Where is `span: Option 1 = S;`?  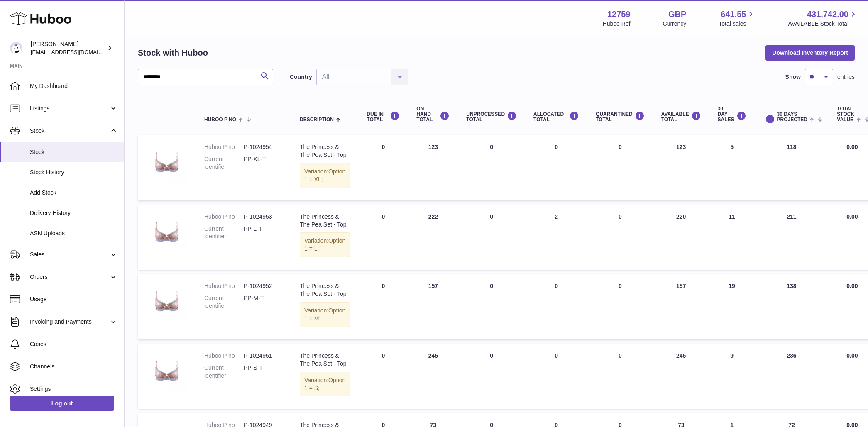 span: Option 1 = S; is located at coordinates (324, 384).